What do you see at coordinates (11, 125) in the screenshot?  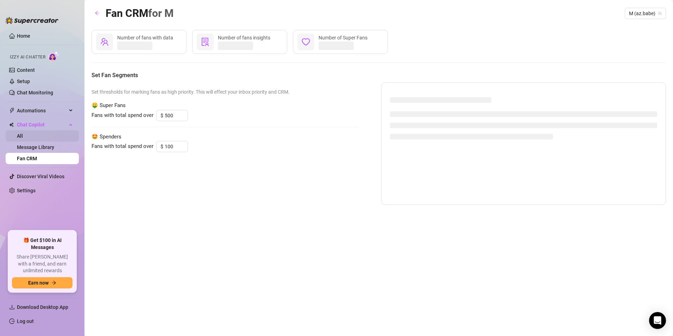 I see `img: Chat Copilot` at bounding box center [11, 125].